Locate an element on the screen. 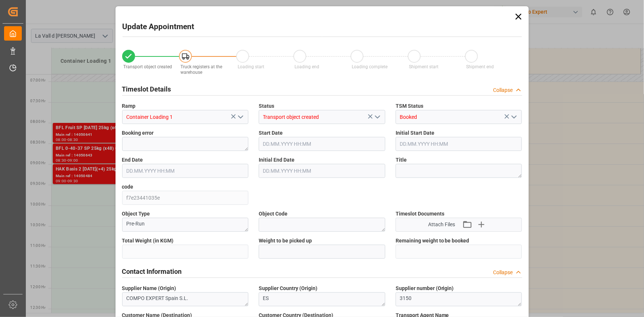 The image size is (644, 317). span: Loading complete is located at coordinates (369, 67).